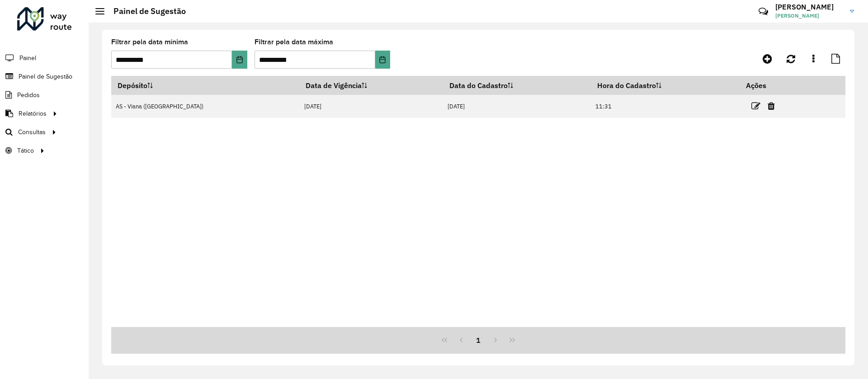 This screenshot has height=379, width=868. Describe the element at coordinates (763, 11) in the screenshot. I see `a: Contato Rápido` at that location.